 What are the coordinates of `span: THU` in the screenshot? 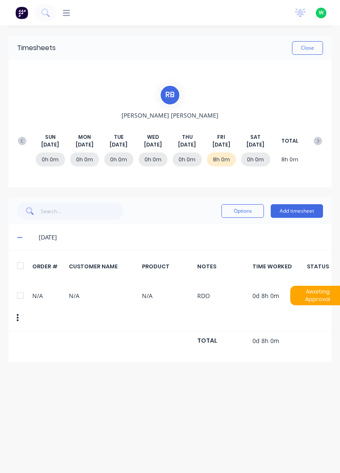 It's located at (187, 137).